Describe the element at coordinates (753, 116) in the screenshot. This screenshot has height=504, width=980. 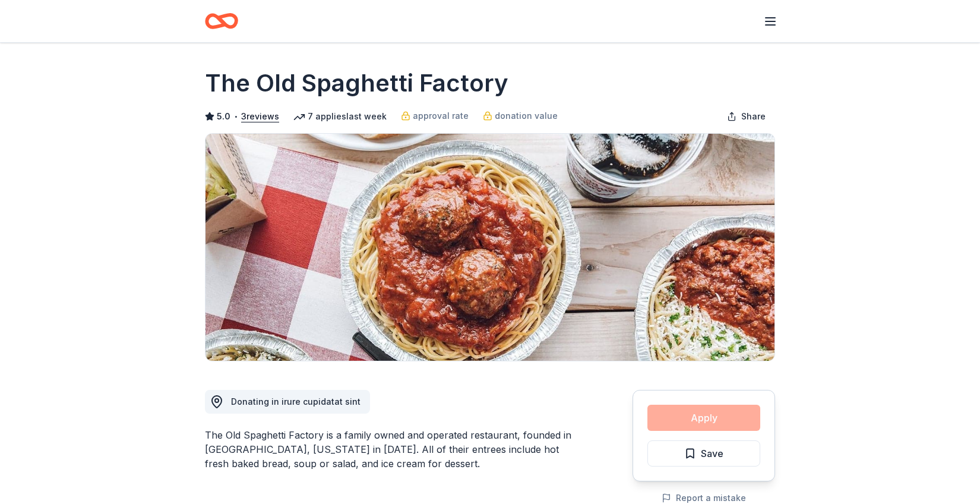
I see `span: Share` at that location.